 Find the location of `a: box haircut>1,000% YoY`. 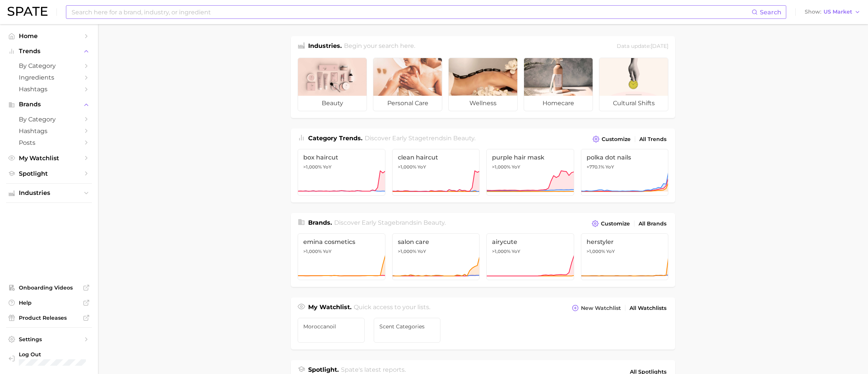

a: box haircut>1,000% YoY is located at coordinates (342, 172).